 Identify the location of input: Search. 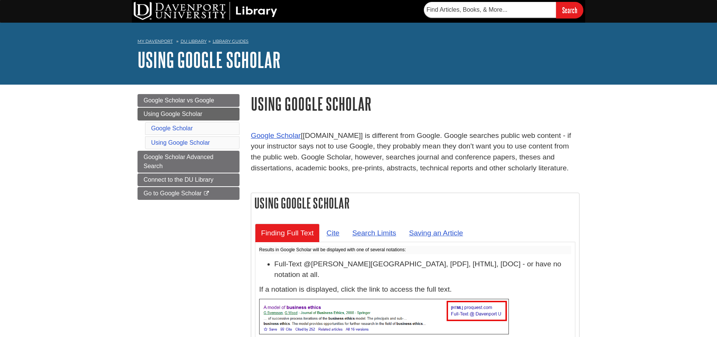
(570, 10).